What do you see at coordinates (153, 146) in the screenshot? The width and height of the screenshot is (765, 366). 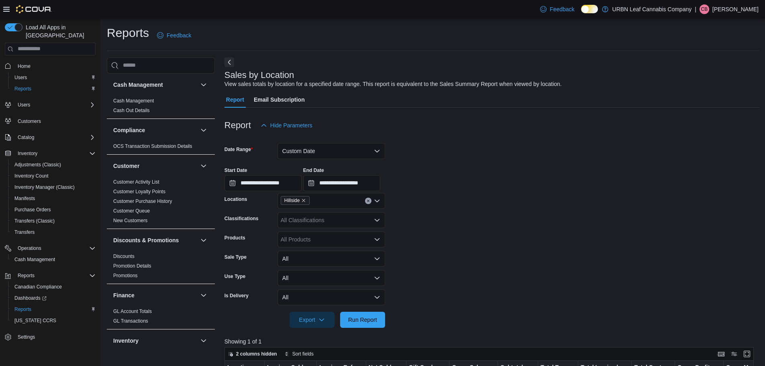 I see `span: OCS Transaction Submission Details` at bounding box center [153, 146].